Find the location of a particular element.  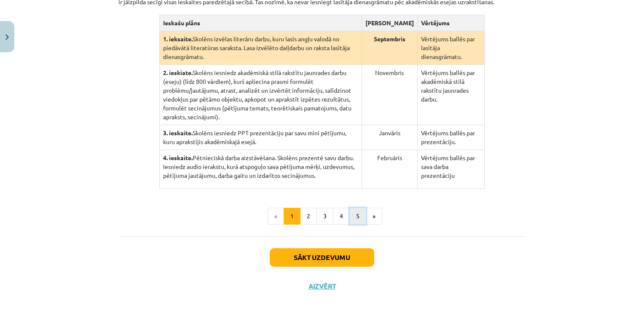

nav: Page navigation example is located at coordinates (322, 216).